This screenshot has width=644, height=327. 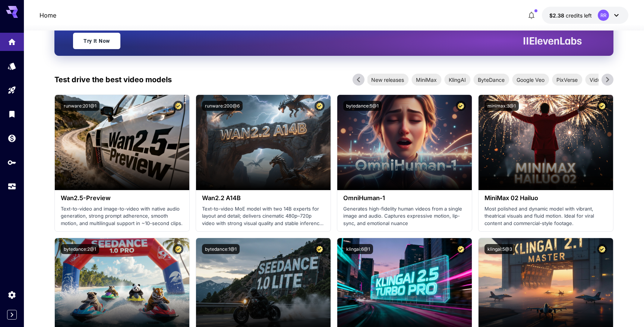 What do you see at coordinates (80, 106) in the screenshot?
I see `button: runware:201@1` at bounding box center [80, 106].